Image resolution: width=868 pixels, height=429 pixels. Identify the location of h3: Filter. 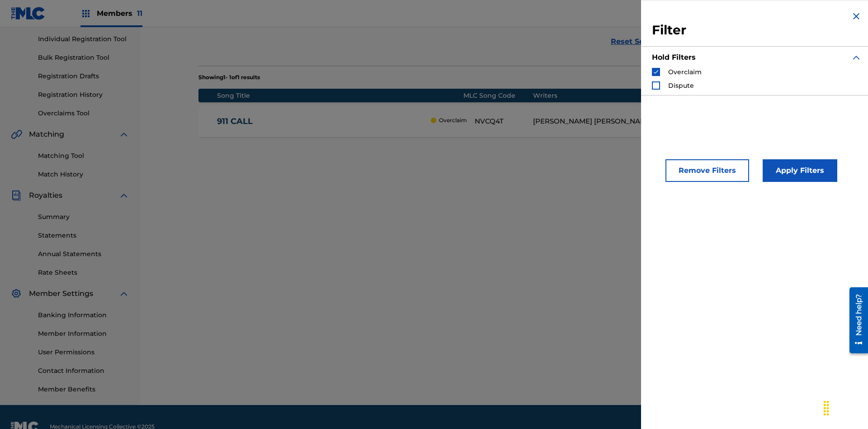
(757, 30).